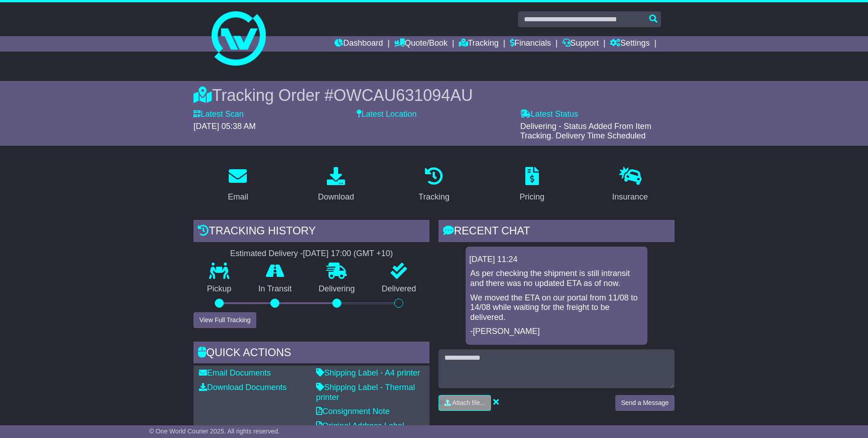 The image size is (868, 438). What do you see at coordinates (336, 197) in the screenshot?
I see `div: Download` at bounding box center [336, 197].